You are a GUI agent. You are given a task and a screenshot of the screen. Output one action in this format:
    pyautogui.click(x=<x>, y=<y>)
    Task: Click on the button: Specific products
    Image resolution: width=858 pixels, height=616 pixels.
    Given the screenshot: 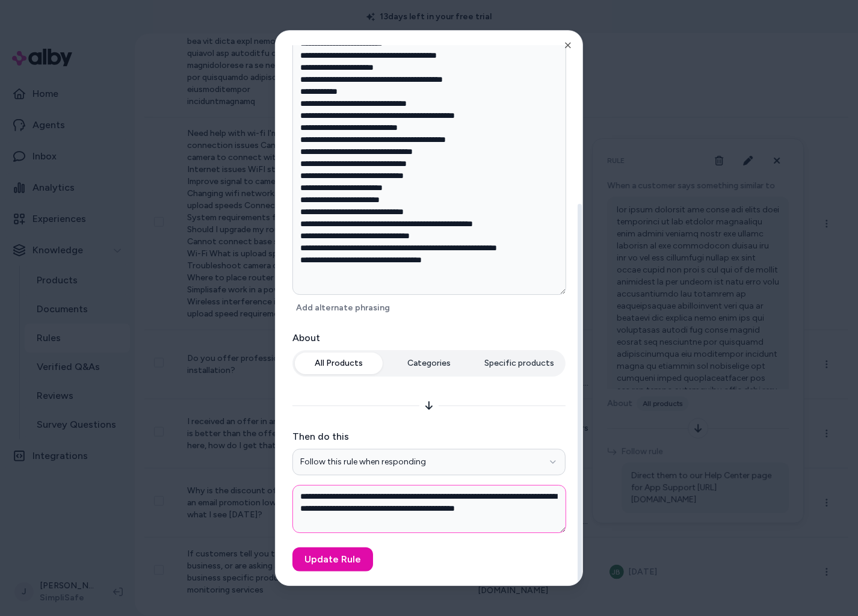 What is the action you would take?
    pyautogui.click(x=519, y=363)
    